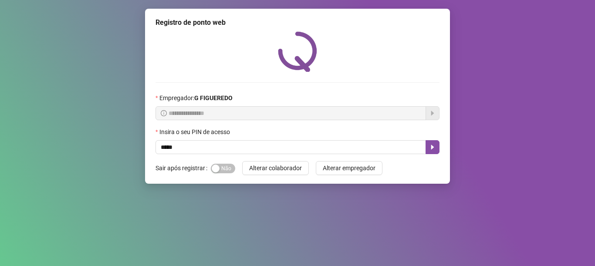 The height and width of the screenshot is (266, 595). Describe the element at coordinates (349, 168) in the screenshot. I see `span: Alterar empregador` at that location.